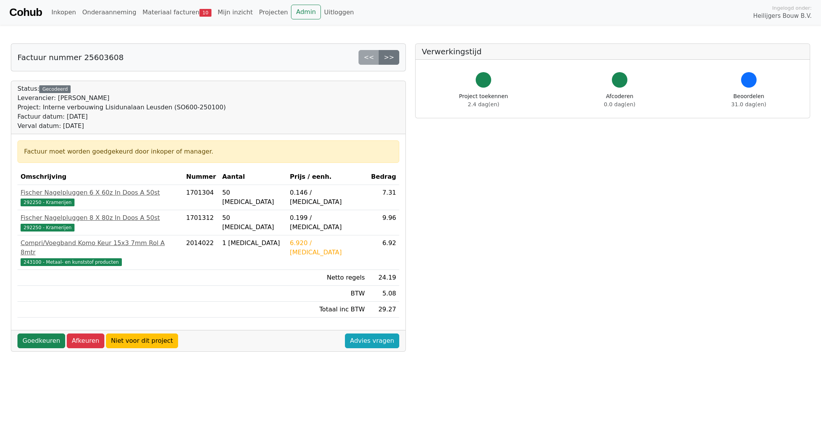 The height and width of the screenshot is (444, 821). I want to click on a: Fischer Nagelpluggen 8 X 80z In Doos A 50st292250 - Kramerijen, so click(100, 223).